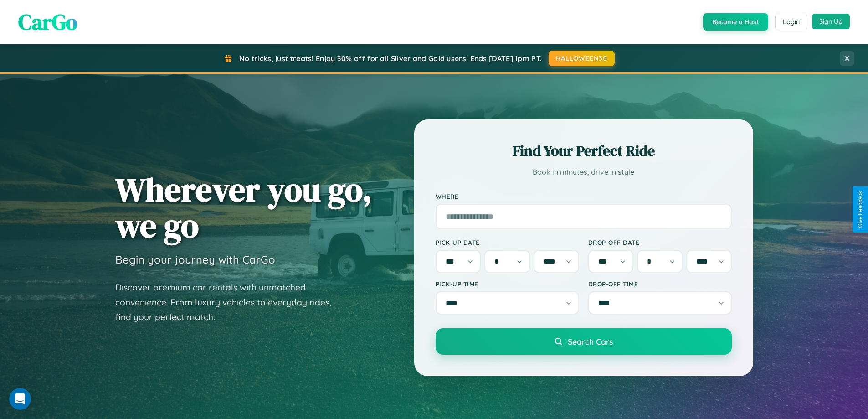 Image resolution: width=868 pixels, height=419 pixels. Describe the element at coordinates (659, 242) in the screenshot. I see `label: Drop-off Date` at that location.